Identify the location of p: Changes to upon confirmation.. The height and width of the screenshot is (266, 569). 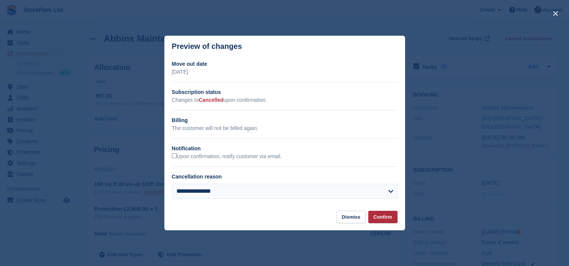
(285, 100).